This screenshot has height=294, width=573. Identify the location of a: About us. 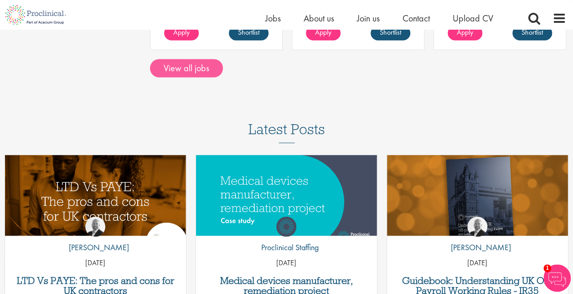
(319, 18).